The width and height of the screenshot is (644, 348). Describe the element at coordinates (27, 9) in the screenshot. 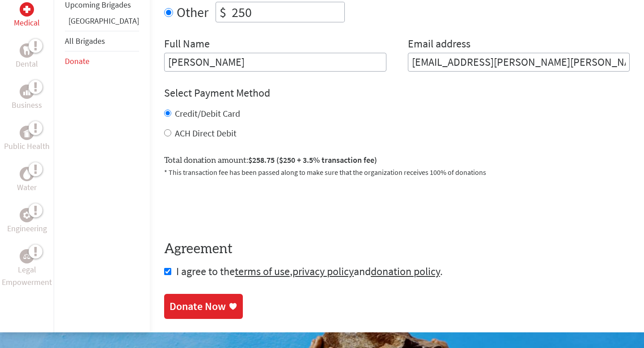

I see `div: Medical` at that location.